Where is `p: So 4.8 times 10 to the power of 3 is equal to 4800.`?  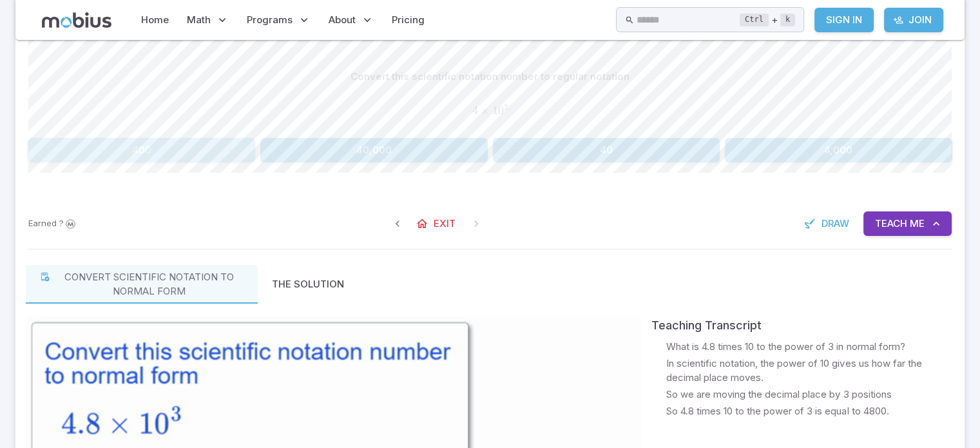
p: So 4.8 times 10 to the power of 3 is equal to 4800. is located at coordinates (777, 412).